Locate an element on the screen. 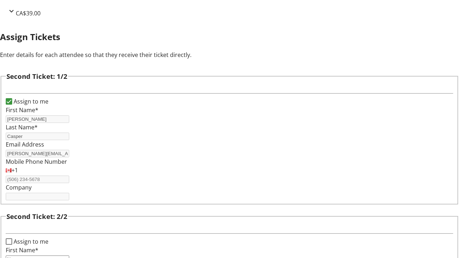 This screenshot has width=459, height=258. label: Email Address is located at coordinates (25, 144).